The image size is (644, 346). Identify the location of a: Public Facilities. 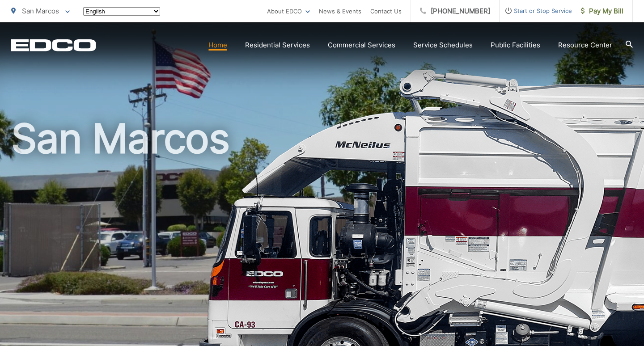
(516, 45).